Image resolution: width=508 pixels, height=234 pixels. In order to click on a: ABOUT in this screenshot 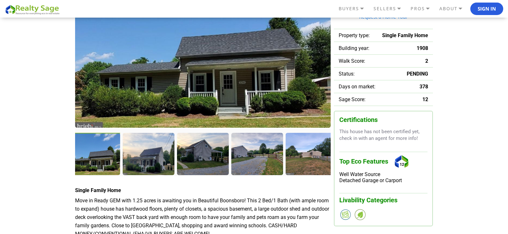, I will do `click(454, 9)`.